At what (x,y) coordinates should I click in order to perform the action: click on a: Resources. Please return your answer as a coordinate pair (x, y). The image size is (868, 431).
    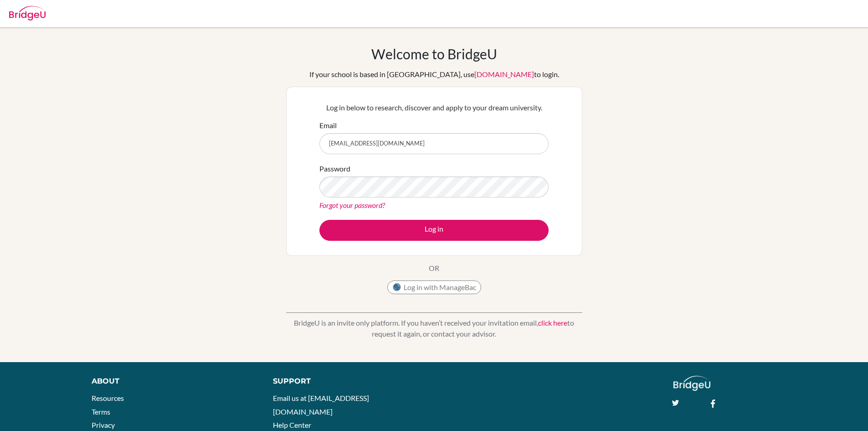
    Looking at the image, I should click on (108, 398).